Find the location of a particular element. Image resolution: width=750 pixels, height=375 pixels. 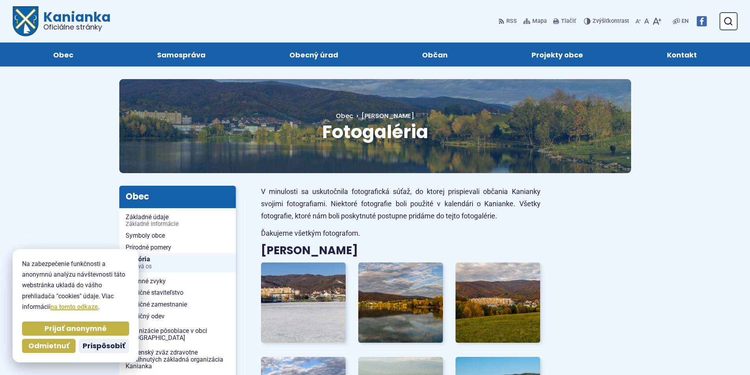

span: kontrast is located at coordinates (611, 21).